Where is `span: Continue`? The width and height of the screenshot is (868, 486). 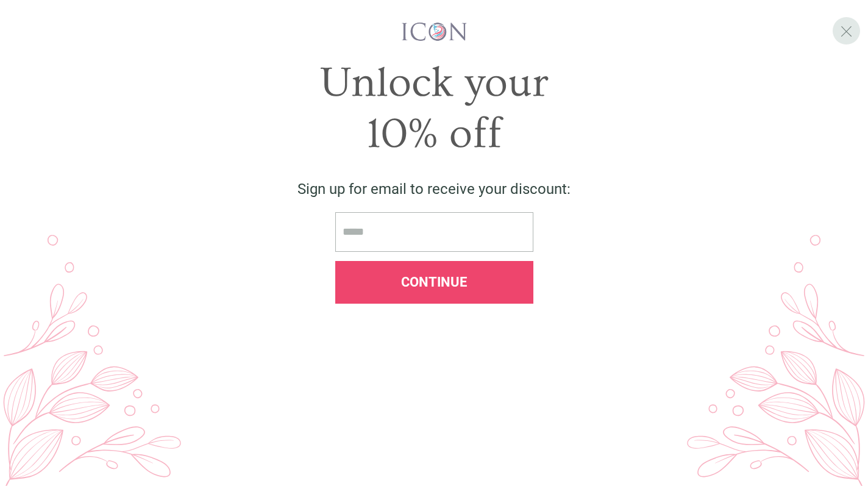
span: Continue is located at coordinates (434, 281).